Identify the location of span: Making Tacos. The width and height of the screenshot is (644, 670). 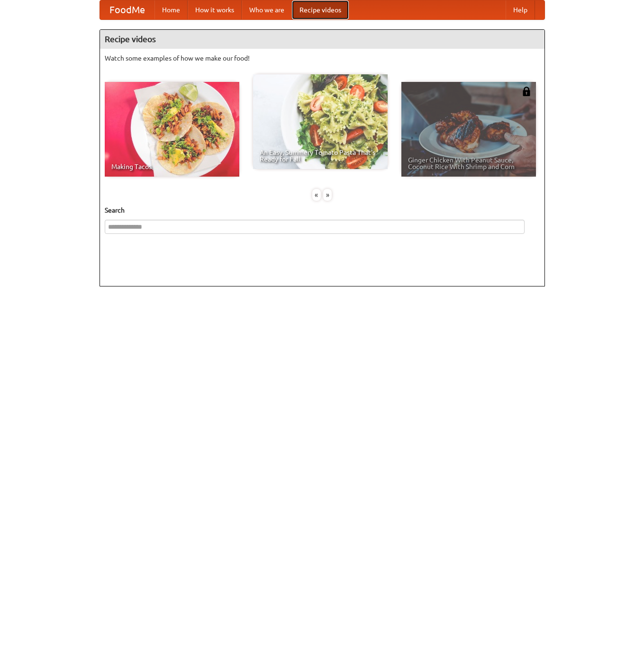
(172, 166).